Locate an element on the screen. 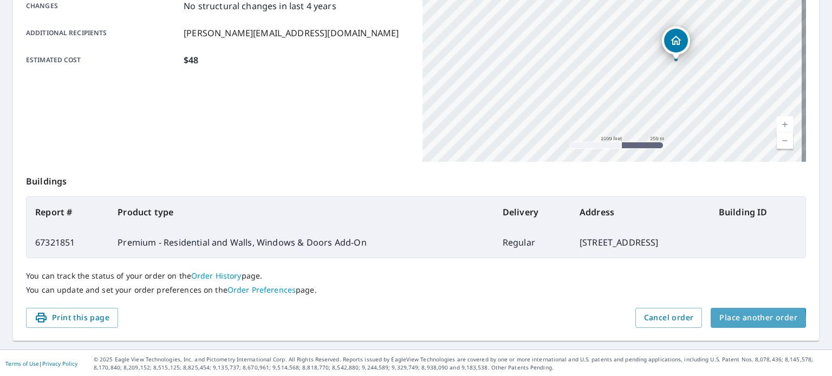  p: Estimated cost is located at coordinates (102, 60).